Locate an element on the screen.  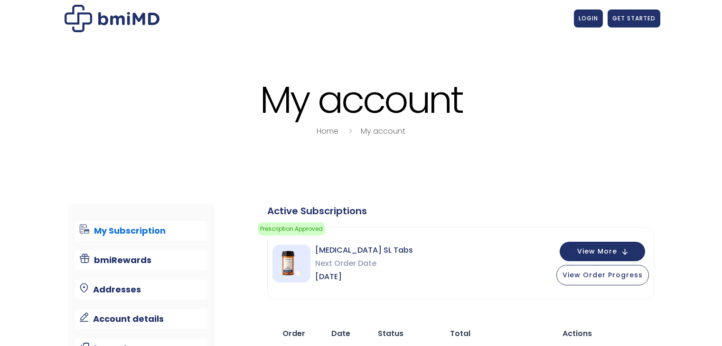
span: LOGIN is located at coordinates (588, 18).